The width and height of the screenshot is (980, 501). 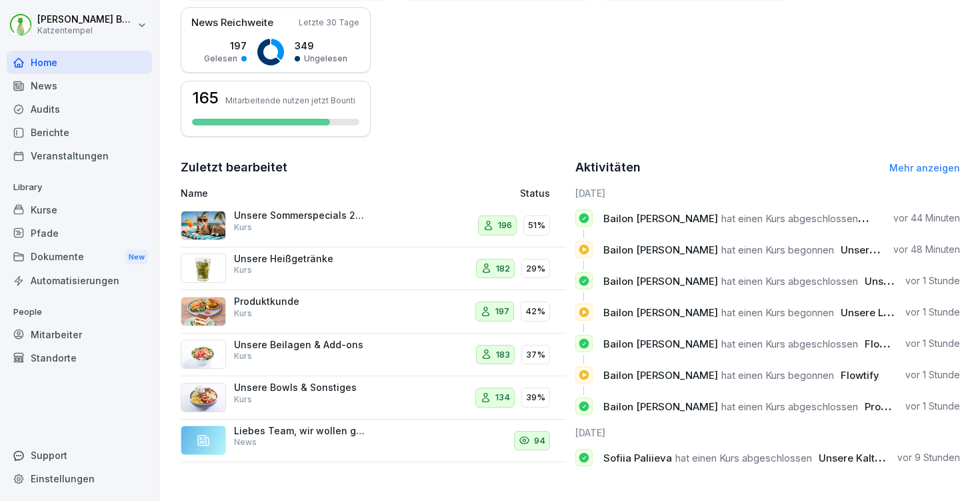 What do you see at coordinates (80, 86) in the screenshot?
I see `a: News` at bounding box center [80, 86].